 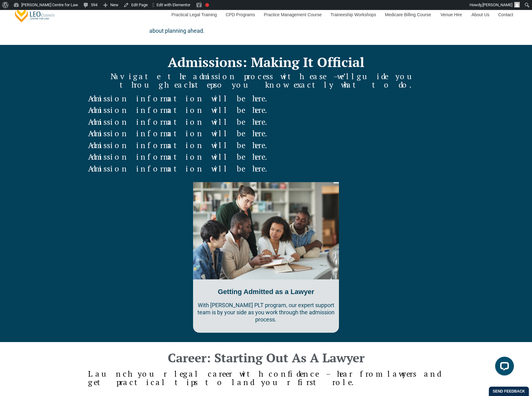 I want to click on a: Getting Admitted as a Lawyer, so click(x=266, y=292).